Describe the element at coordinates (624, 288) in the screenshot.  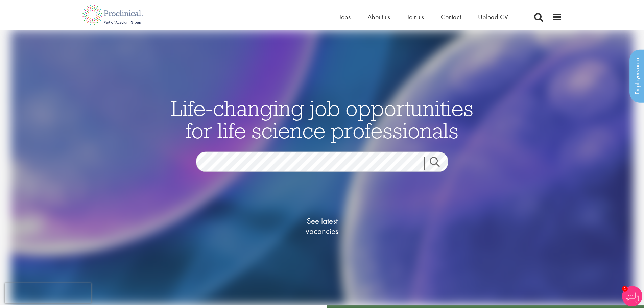
I see `span: 1` at that location.